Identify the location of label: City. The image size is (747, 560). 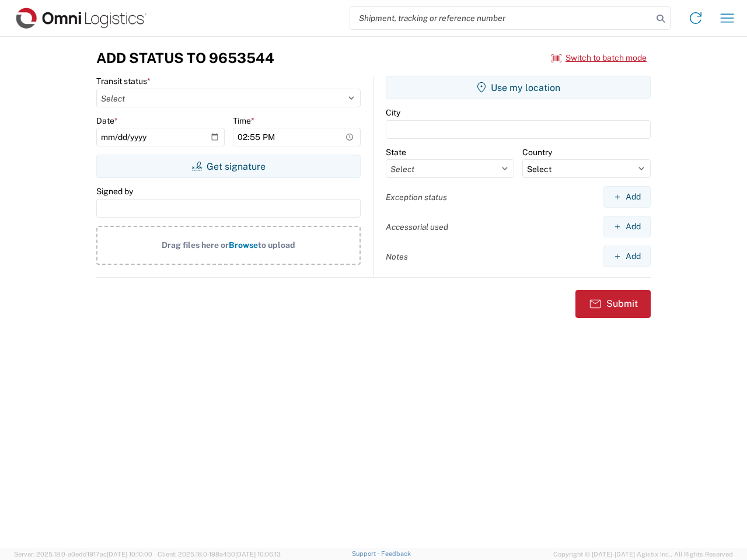
(393, 113).